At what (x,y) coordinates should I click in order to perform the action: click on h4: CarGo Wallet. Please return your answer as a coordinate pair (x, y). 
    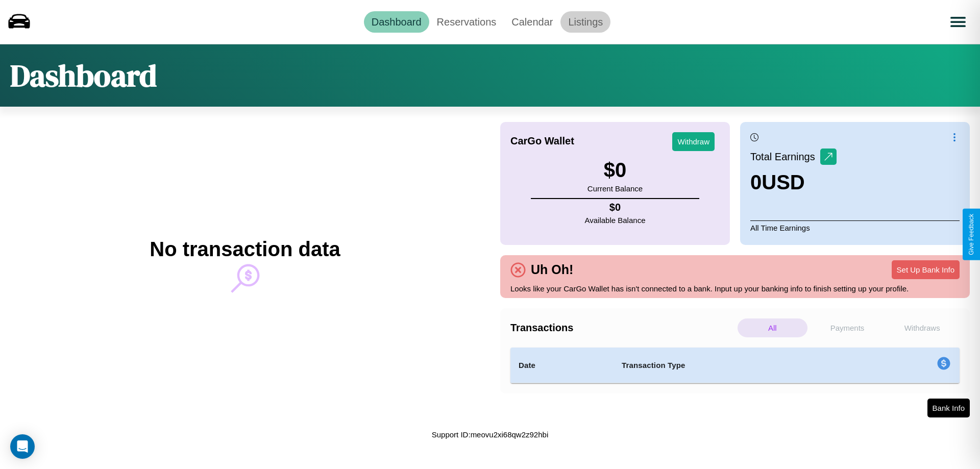
    Looking at the image, I should click on (542, 141).